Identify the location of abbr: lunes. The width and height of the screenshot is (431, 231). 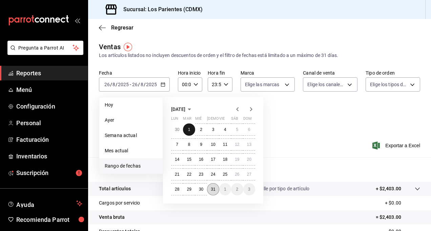
(174, 120).